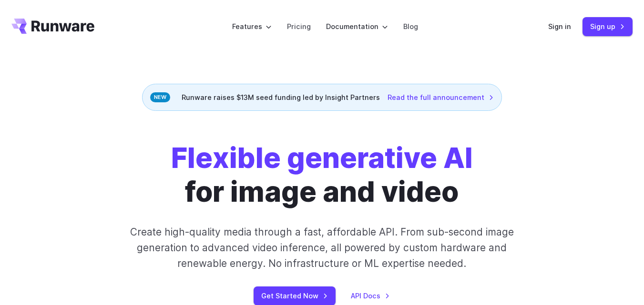  Describe the element at coordinates (322, 97) in the screenshot. I see `div: Runware raises $13M seed funding led by Insight Partners` at that location.